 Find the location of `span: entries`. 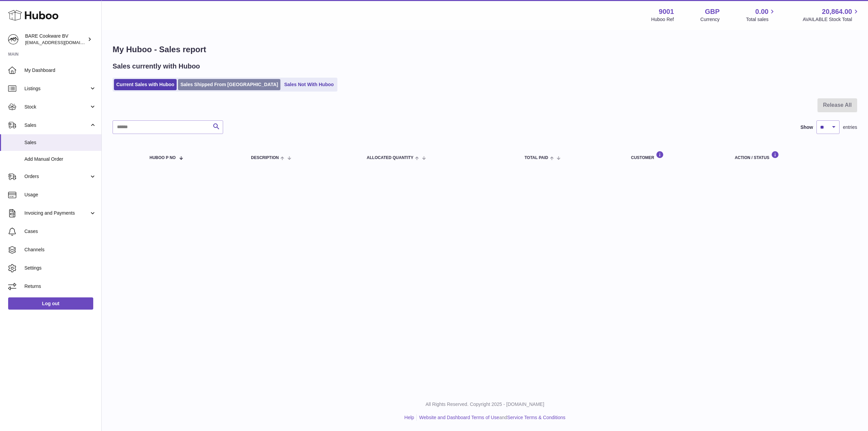

span: entries is located at coordinates (850, 127).